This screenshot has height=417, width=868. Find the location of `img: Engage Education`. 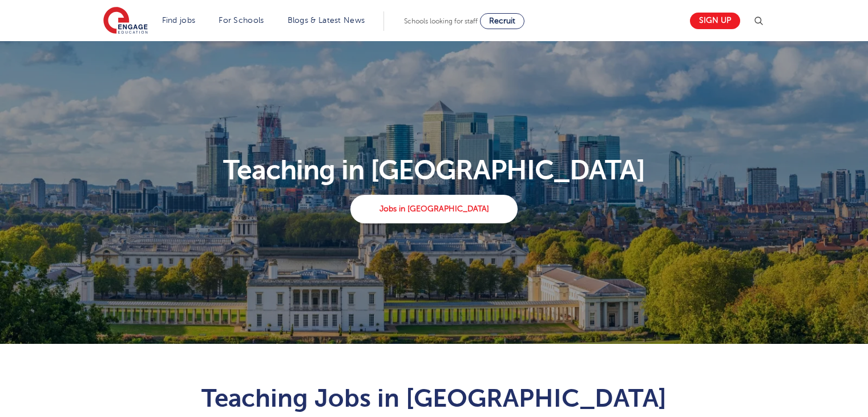

img: Engage Education is located at coordinates (126, 21).